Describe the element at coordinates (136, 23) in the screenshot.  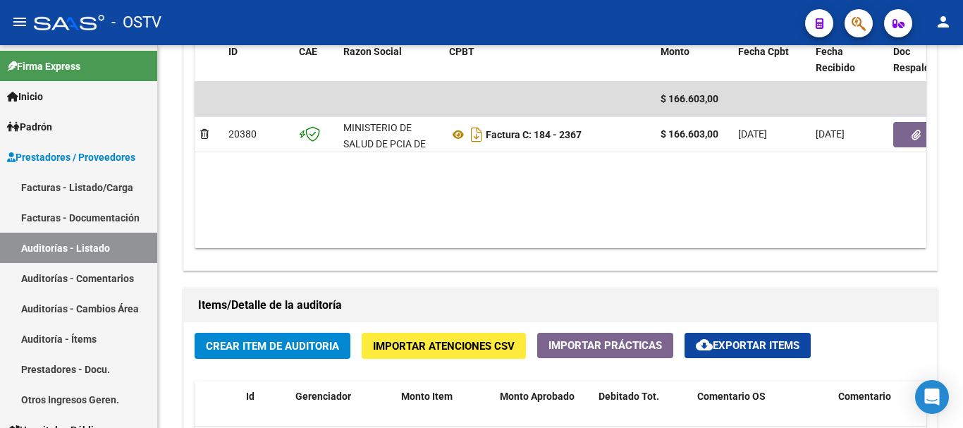
I see `span: - OSTV` at that location.